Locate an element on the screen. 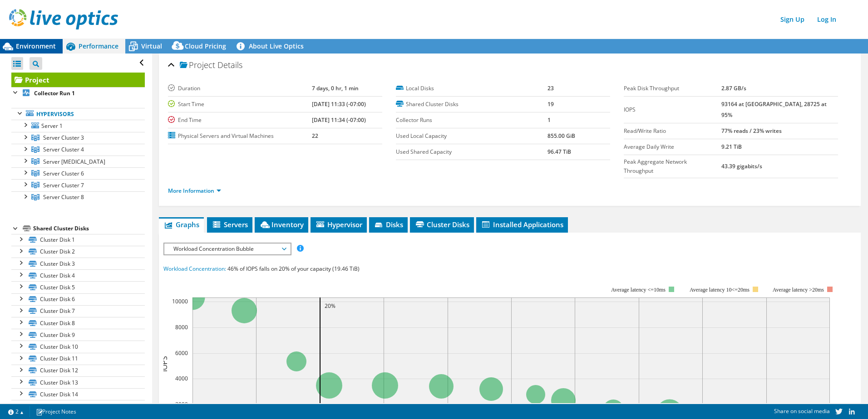  b: 96.47 TiB is located at coordinates (559, 152).